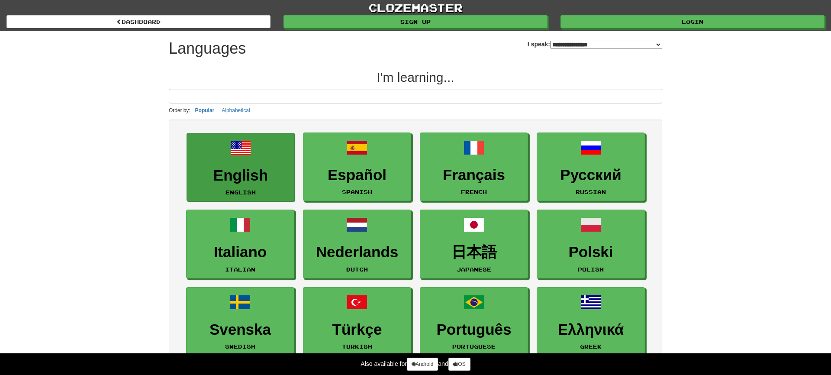  I want to click on a: EnglishEnglish, so click(241, 167).